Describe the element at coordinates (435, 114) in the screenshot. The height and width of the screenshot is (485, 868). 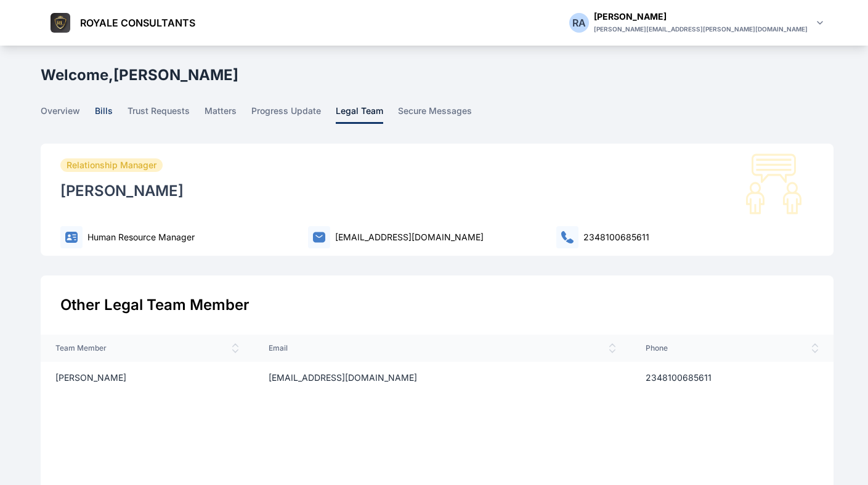
I see `span: secure messages` at that location.